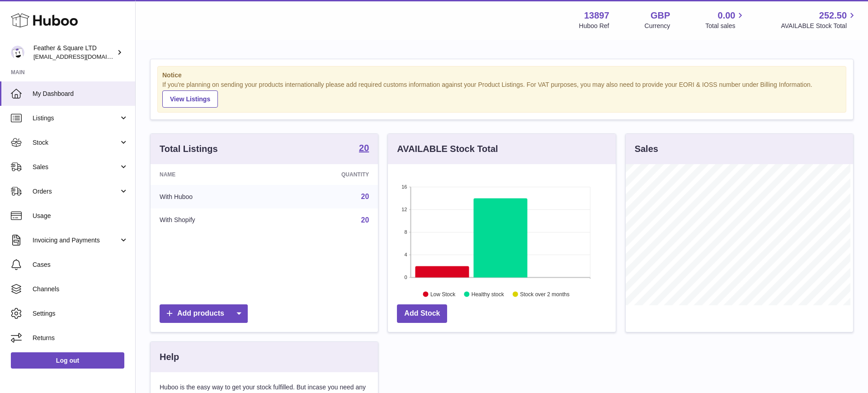  Describe the element at coordinates (67, 361) in the screenshot. I see `a: Log out` at that location.